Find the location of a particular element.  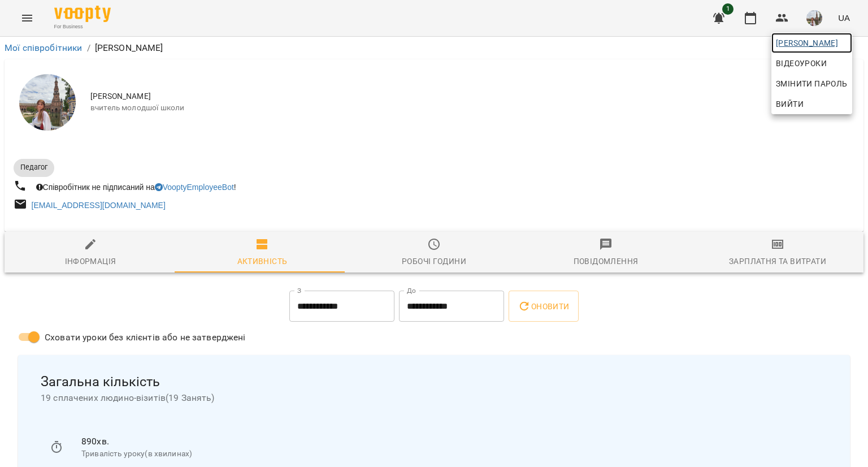

button: Вийти is located at coordinates (811, 104).